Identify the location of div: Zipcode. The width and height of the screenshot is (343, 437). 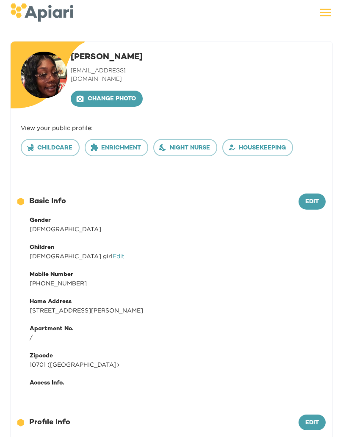
(72, 356).